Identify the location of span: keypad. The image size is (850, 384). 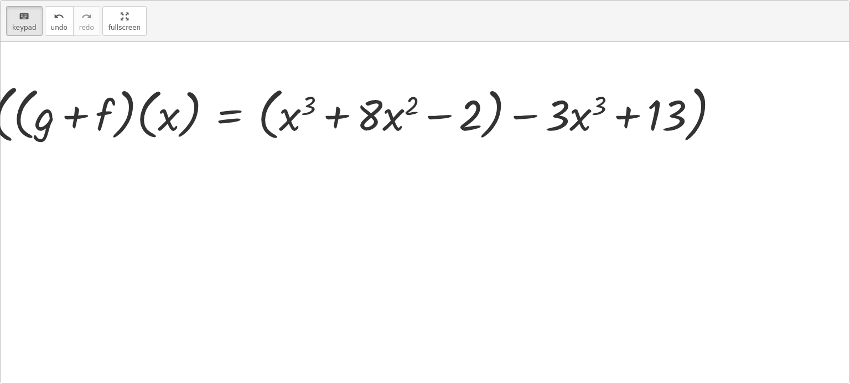
(24, 28).